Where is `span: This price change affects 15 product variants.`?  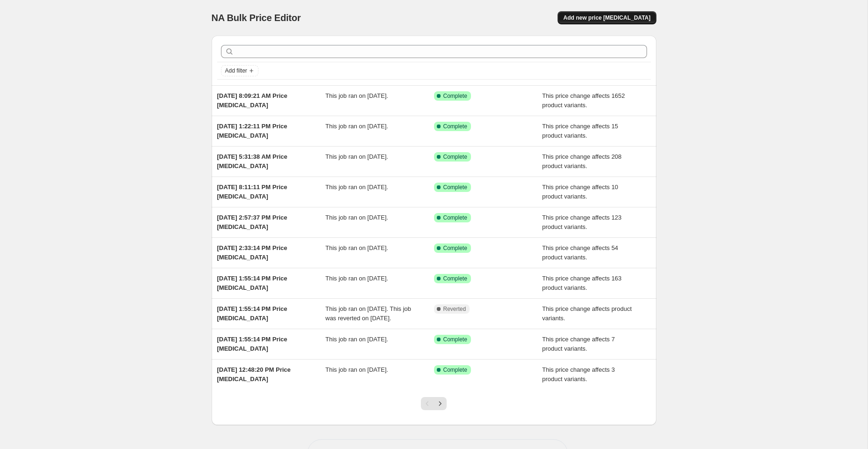
span: This price change affects 15 product variants. is located at coordinates (580, 130).